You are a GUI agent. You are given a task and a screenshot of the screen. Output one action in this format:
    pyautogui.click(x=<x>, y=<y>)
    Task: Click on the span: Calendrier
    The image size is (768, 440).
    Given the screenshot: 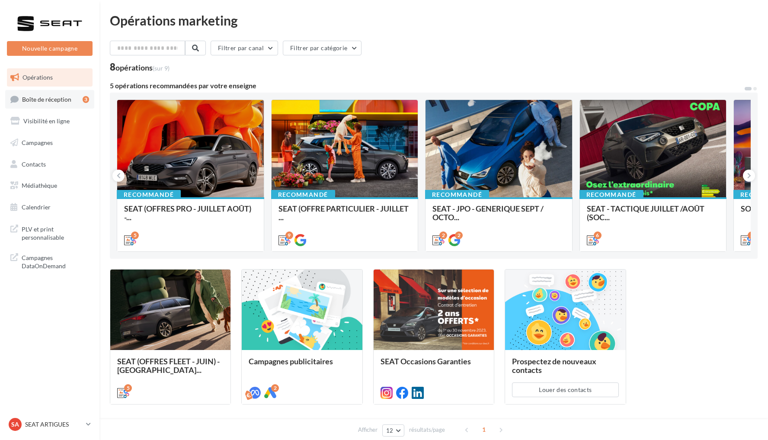 What is the action you would take?
    pyautogui.click(x=36, y=207)
    